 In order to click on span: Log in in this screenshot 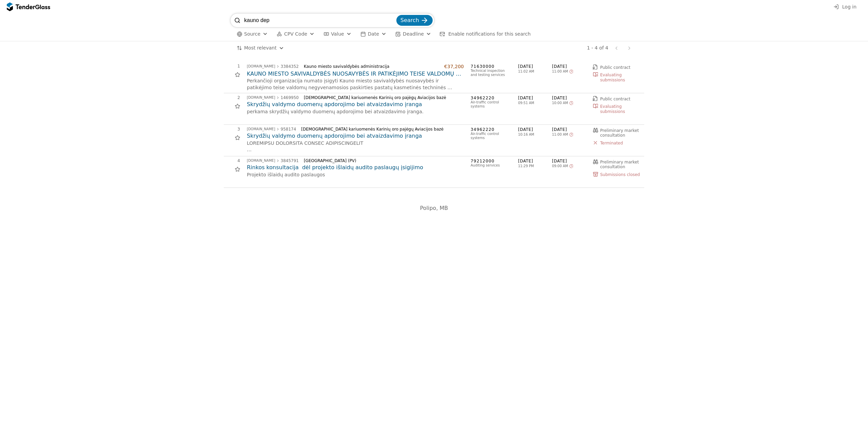, I will do `click(849, 7)`.